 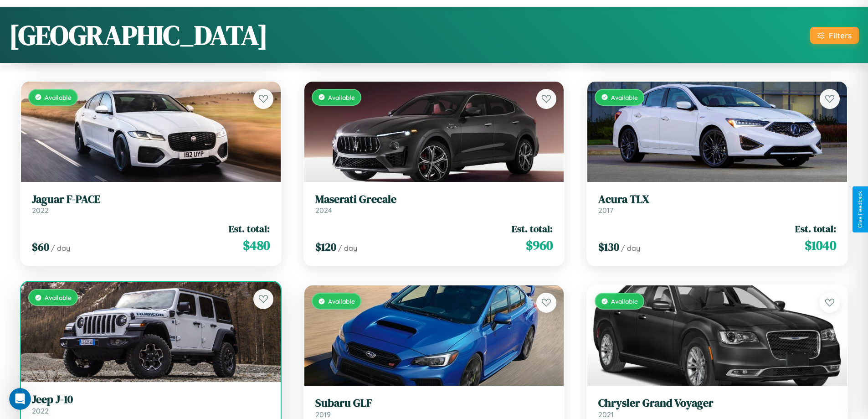 What do you see at coordinates (717, 403) in the screenshot?
I see `h3: Chrysler Grand Voyager` at bounding box center [717, 403].